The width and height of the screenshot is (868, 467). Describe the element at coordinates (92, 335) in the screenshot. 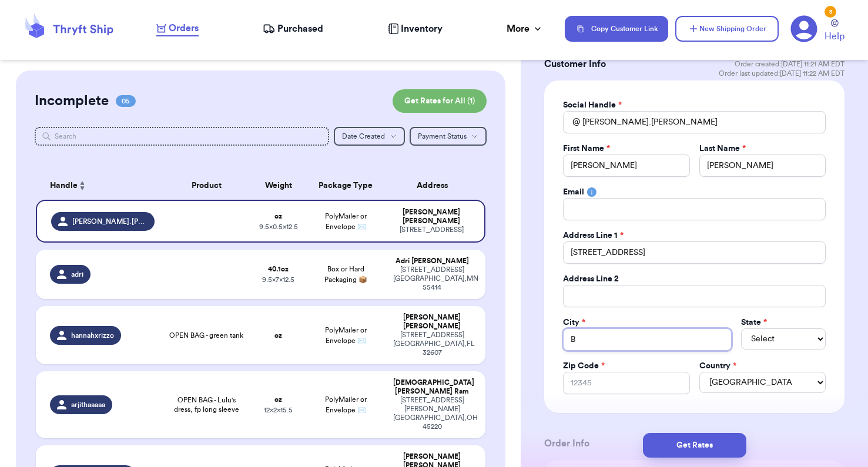

I see `span: hannahxrizzo` at that location.